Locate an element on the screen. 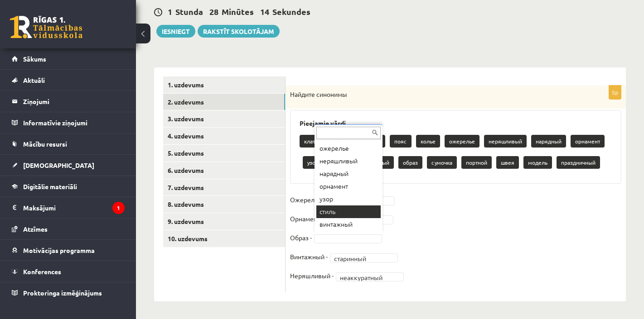  div: стиль is located at coordinates (349, 212).